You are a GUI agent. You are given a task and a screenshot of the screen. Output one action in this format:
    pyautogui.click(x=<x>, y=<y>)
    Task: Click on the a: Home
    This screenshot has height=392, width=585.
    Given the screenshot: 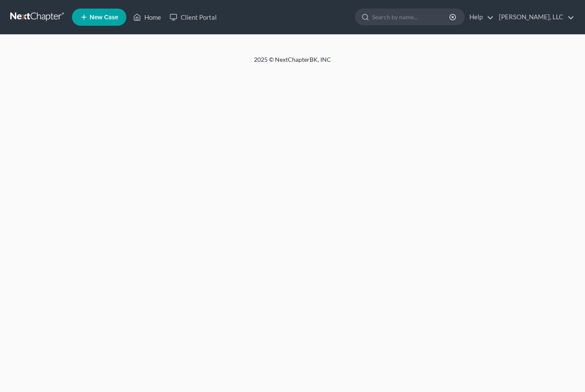 What is the action you would take?
    pyautogui.click(x=147, y=17)
    